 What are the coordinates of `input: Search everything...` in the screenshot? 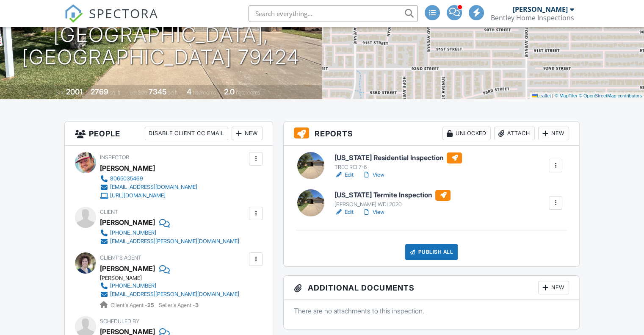 It's located at (333, 14).